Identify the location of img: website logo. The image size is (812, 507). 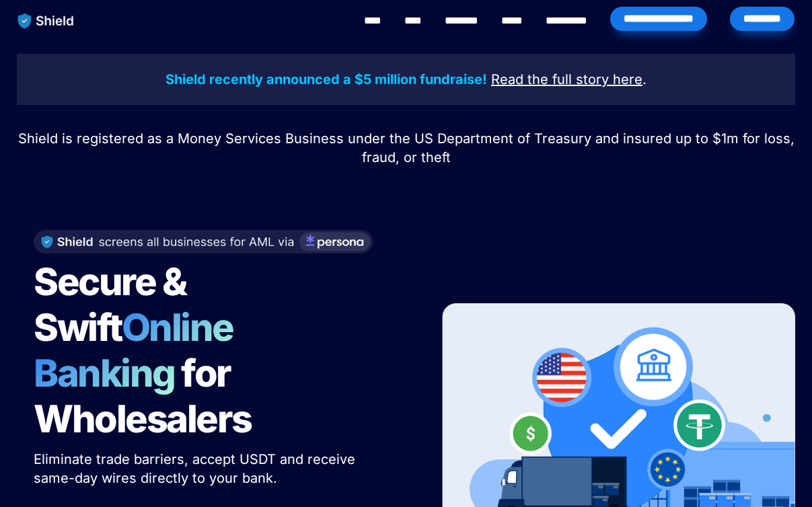
(46, 21).